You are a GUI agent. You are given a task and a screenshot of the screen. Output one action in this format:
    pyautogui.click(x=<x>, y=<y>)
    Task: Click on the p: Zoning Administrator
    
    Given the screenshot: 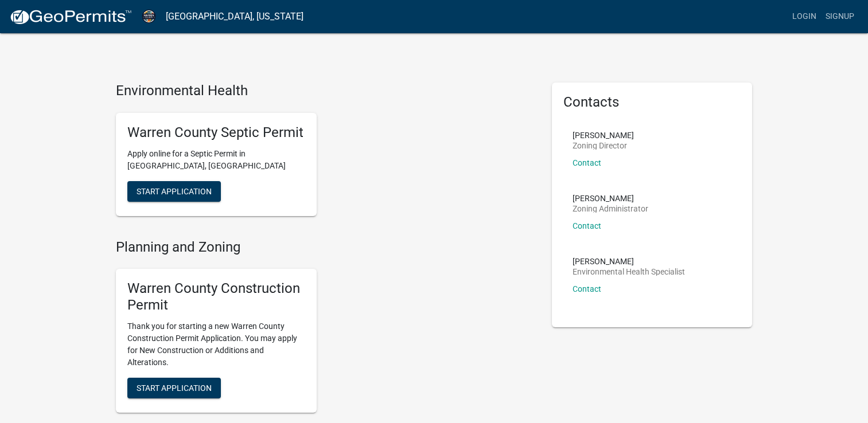 What is the action you would take?
    pyautogui.click(x=610, y=209)
    